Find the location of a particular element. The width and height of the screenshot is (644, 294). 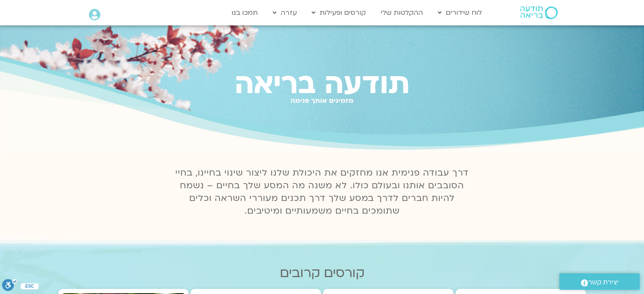

p: דרך עבודה פנימית אנו מחזקים את היכולת שלנו ליצור שינוי בחיינו, בחיי הסובבים אותנו ובעולם כולו. לא... is located at coordinates (322, 192).